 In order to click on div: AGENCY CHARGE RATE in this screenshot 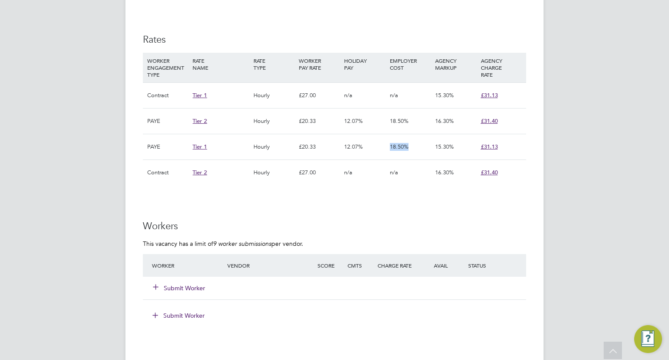, I will do `click(501, 68)`.